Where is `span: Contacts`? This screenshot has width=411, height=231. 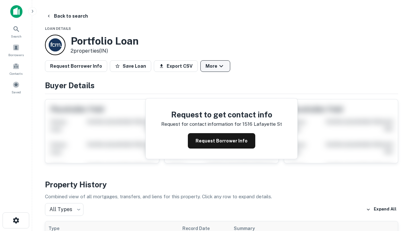
span: Contacts is located at coordinates (16, 74).